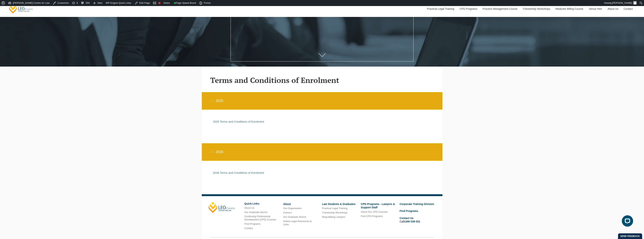 Image resolution: width=644 pixels, height=239 pixels. Describe the element at coordinates (287, 204) in the screenshot. I see `a: About` at that location.